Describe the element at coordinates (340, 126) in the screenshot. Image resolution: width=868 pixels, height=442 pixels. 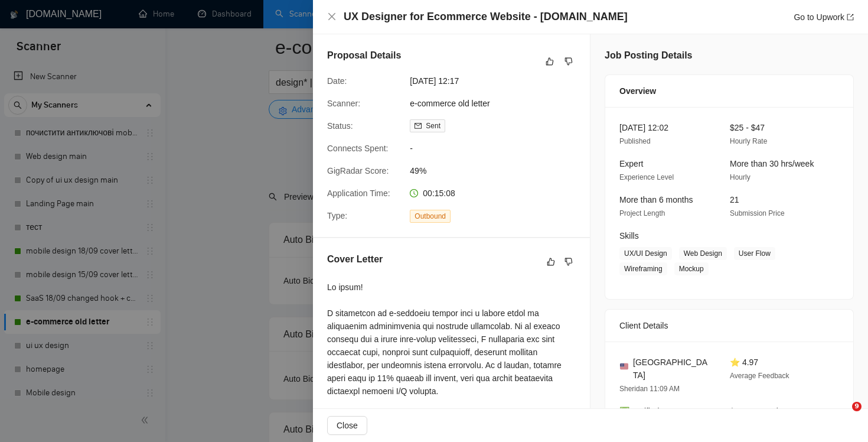
I see `span: Status:` at that location.